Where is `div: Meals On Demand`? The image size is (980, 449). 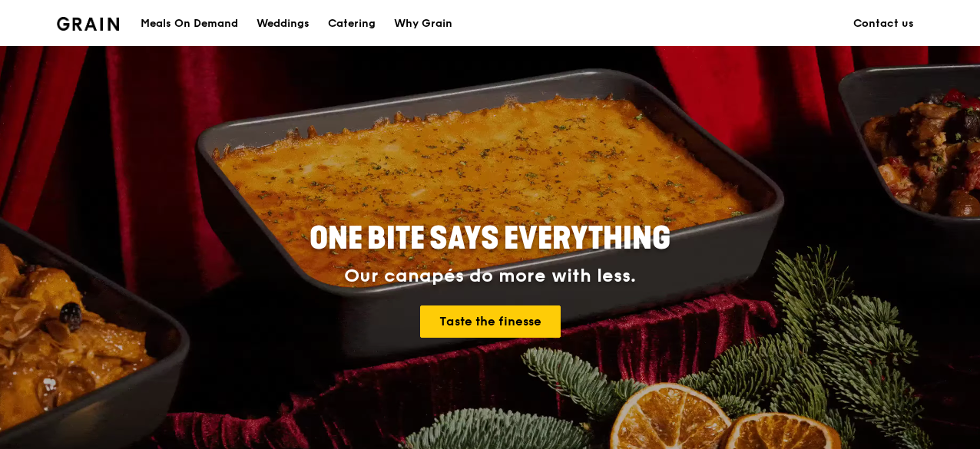 div: Meals On Demand is located at coordinates (189, 24).